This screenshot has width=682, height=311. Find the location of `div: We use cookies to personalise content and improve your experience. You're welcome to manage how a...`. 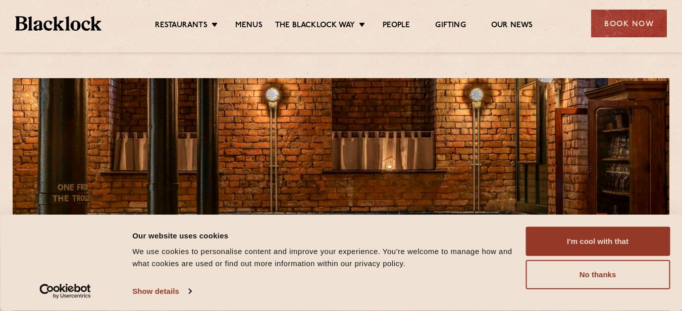

div: We use cookies to personalise content and improve your experience. You're welcome to manage how a... is located at coordinates (323, 258).